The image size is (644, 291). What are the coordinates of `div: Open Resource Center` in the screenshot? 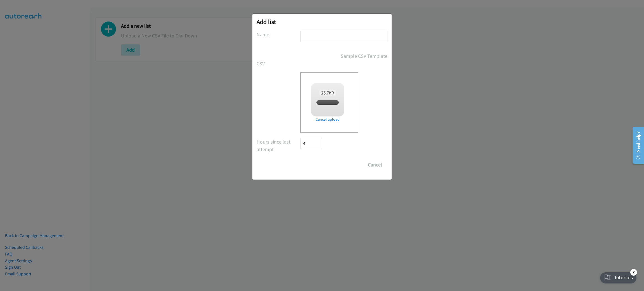 It's located at (10, 22).